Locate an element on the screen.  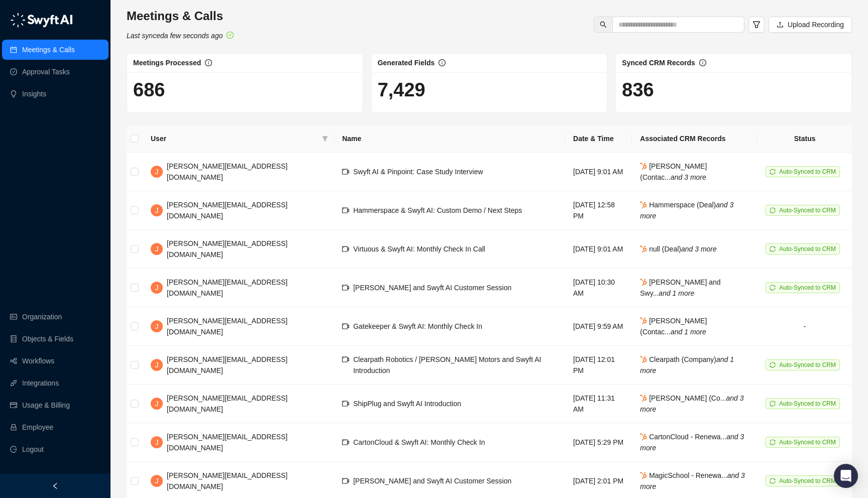
span: left is located at coordinates (55, 486).